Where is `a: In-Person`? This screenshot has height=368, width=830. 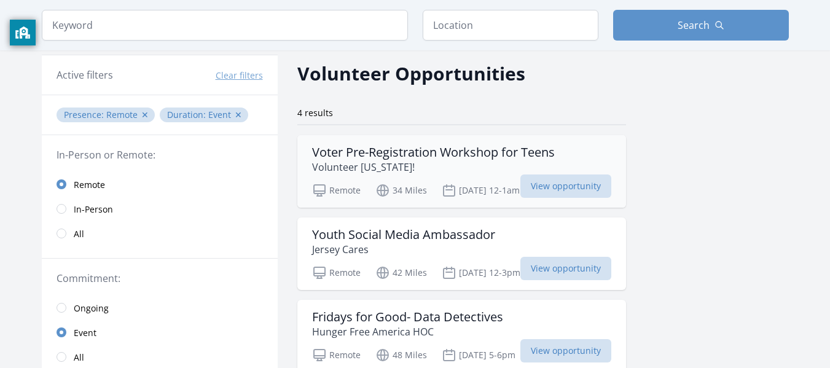
a: In-Person is located at coordinates (160, 209).